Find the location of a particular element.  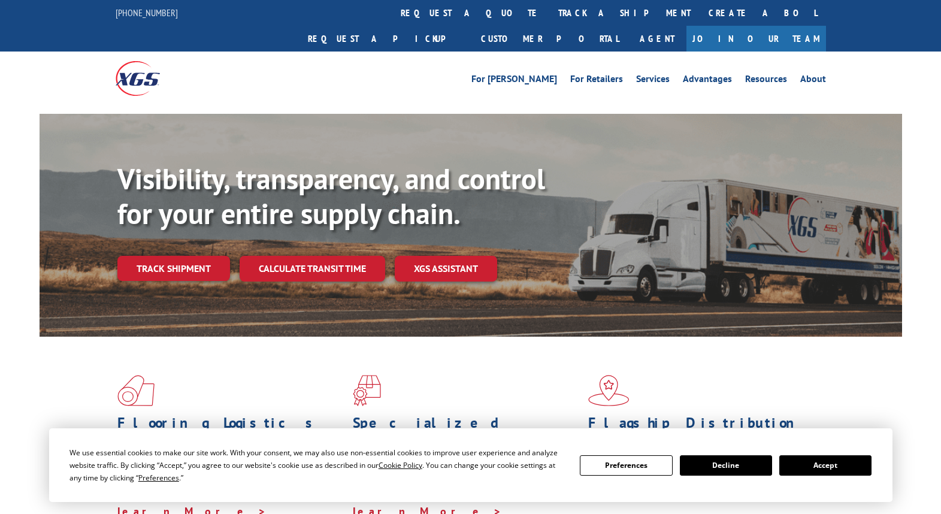

h1: Specialized Freight Experts is located at coordinates (466, 433).